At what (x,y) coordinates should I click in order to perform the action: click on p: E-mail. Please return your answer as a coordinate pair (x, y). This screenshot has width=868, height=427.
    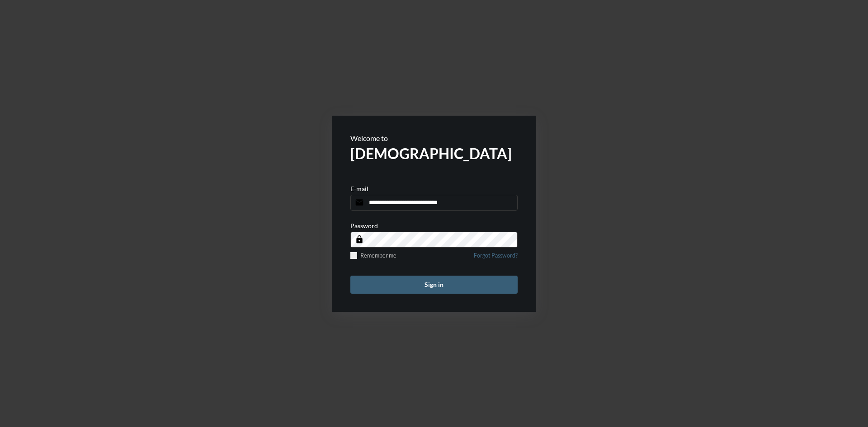
    Looking at the image, I should click on (360, 189).